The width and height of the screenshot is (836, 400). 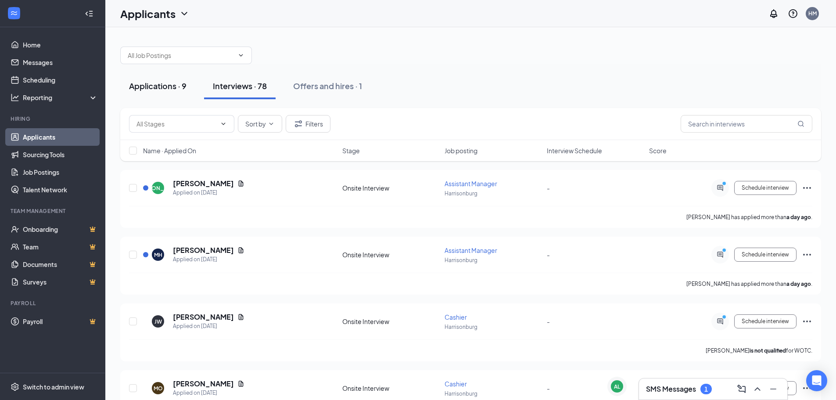 What do you see at coordinates (773, 389) in the screenshot?
I see `button: Minimize` at bounding box center [773, 389].